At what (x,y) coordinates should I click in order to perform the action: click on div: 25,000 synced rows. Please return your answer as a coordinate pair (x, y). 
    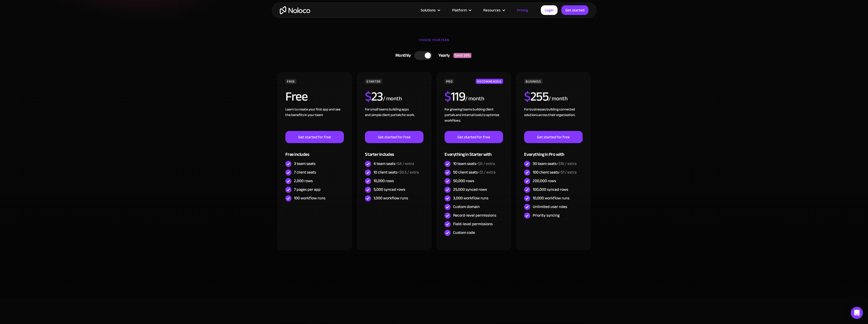
    Looking at the image, I should click on (470, 190).